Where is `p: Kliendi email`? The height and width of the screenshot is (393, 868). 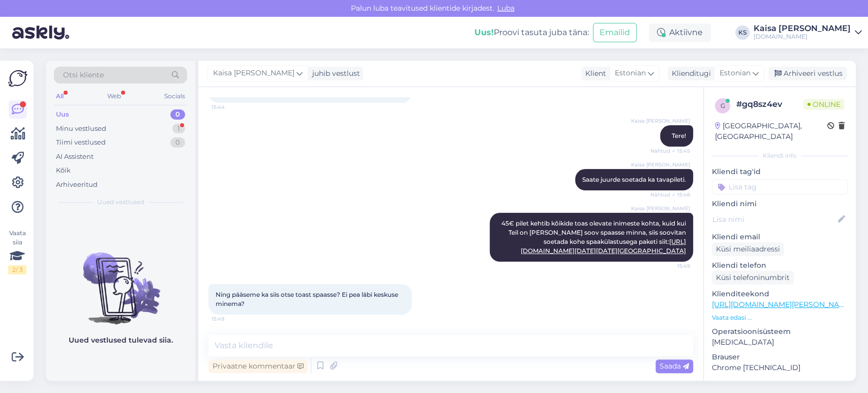 p: Kliendi email is located at coordinates (780, 237).